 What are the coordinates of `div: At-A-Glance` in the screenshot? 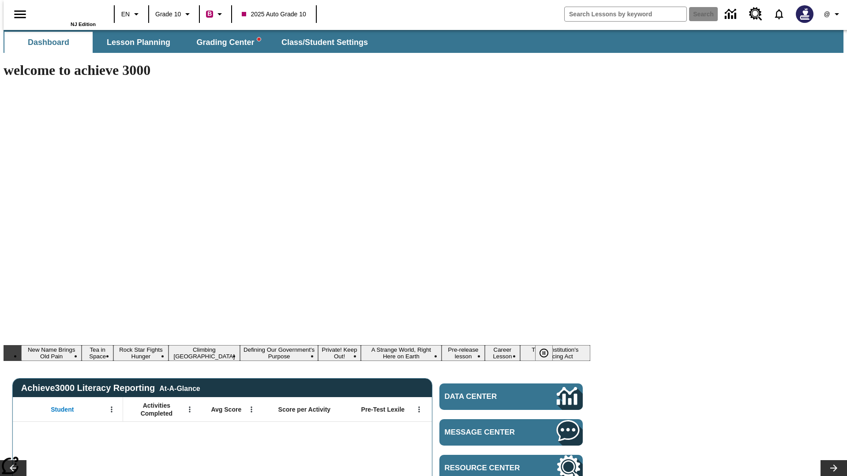 It's located at (180, 388).